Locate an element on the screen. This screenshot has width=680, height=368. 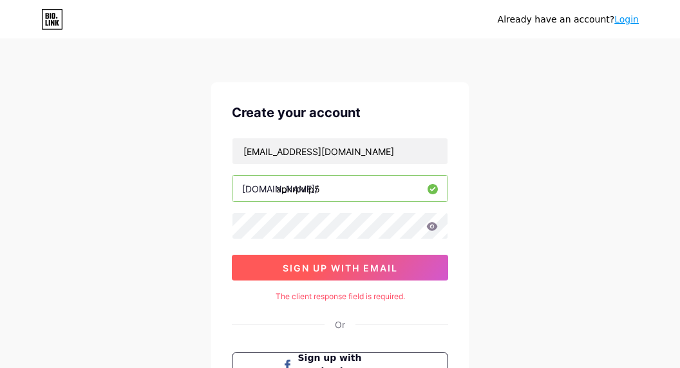
div: Create your account is located at coordinates (340, 113).